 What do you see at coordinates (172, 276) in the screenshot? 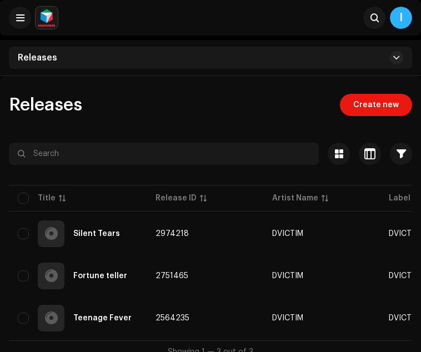
I see `span: 2751465` at bounding box center [172, 276].